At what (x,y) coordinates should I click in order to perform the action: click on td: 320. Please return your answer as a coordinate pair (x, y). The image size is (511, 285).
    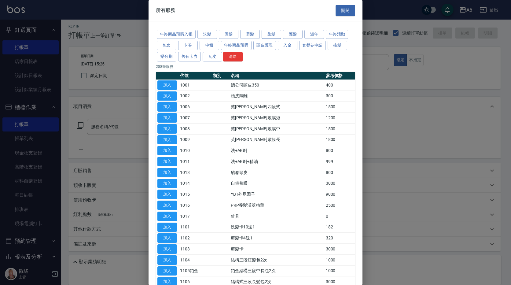
    Looking at the image, I should click on (340, 238).